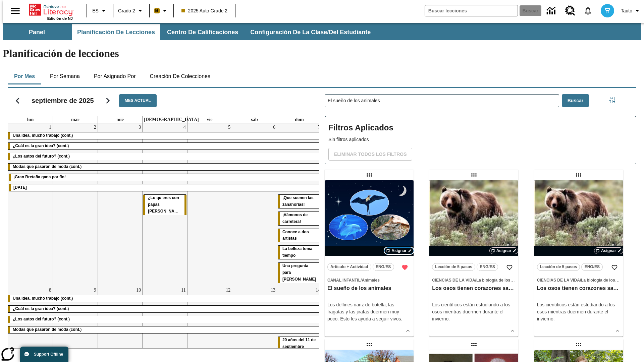  I want to click on td: 1 de septiembre de 2025, so click(30, 205).